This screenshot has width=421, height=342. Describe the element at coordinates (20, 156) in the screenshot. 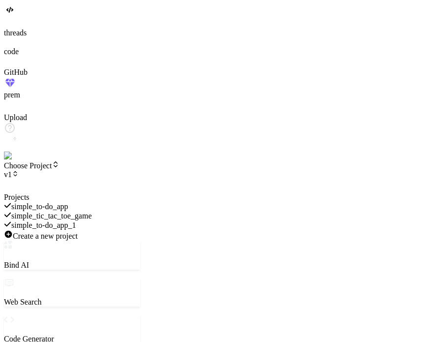

I see `img: settings` at that location.